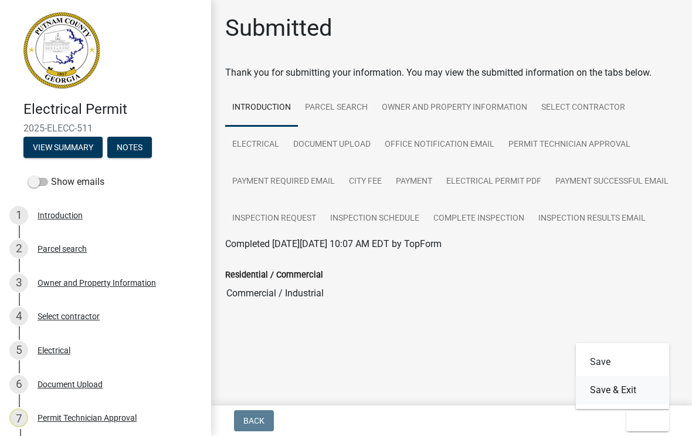  What do you see at coordinates (332, 145) in the screenshot?
I see `a: Document Upload` at bounding box center [332, 145].